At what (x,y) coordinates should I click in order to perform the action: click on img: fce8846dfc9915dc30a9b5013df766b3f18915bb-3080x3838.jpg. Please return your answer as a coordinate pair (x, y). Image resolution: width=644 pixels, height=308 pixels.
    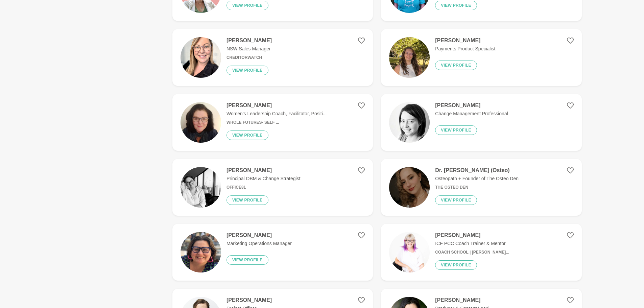
    Looking at the image, I should click on (409, 252).